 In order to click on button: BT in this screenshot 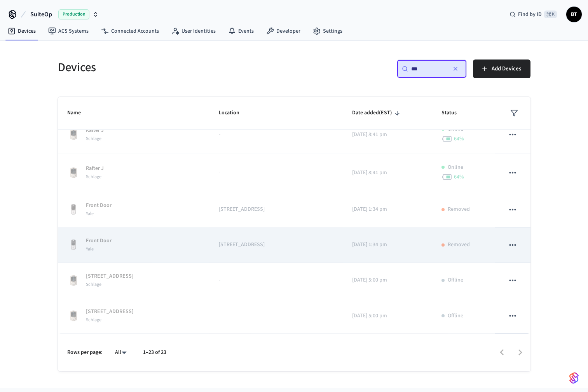, I will do `click(574, 14)`.